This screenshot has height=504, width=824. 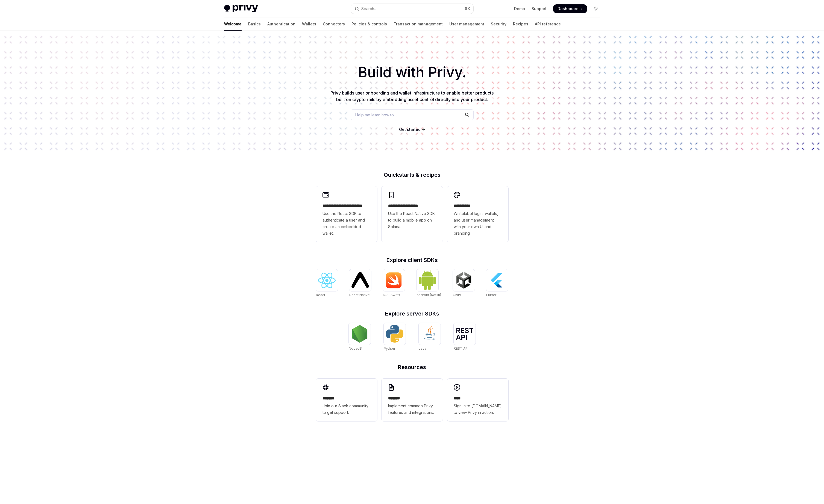 I want to click on a: Security, so click(x=498, y=24).